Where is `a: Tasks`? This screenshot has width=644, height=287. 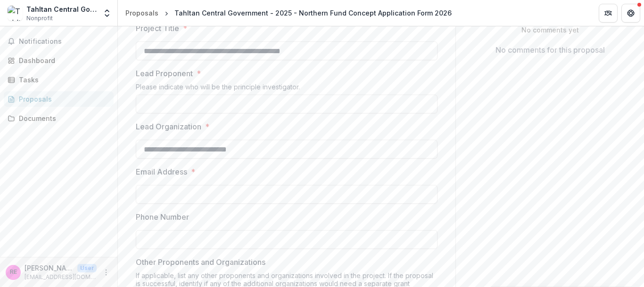 a: Tasks is located at coordinates (58, 79).